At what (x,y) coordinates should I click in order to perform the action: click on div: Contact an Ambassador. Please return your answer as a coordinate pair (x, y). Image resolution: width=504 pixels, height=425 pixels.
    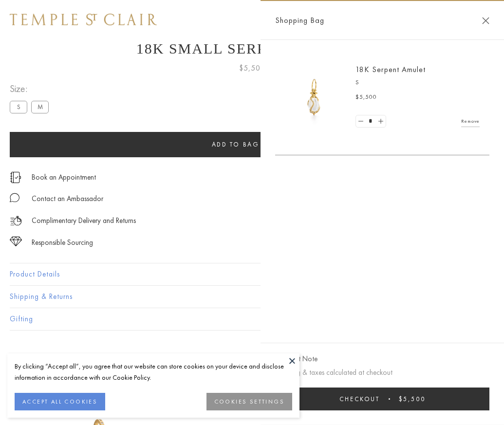
    Looking at the image, I should click on (68, 199).